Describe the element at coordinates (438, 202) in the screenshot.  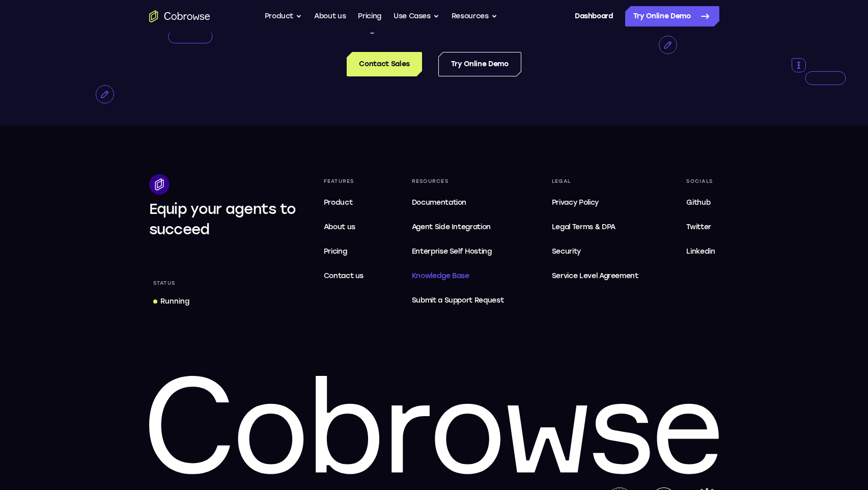
I see `span: Documentation` at that location.